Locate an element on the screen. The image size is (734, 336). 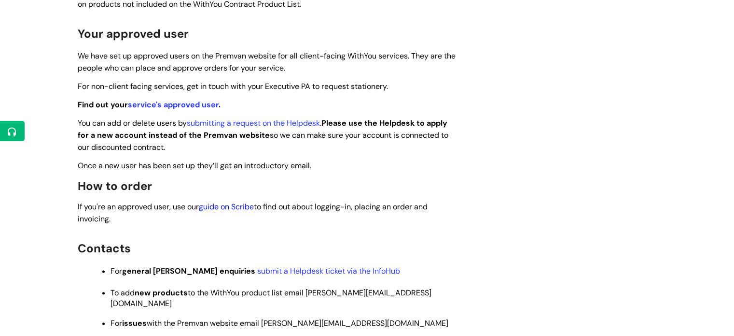
span: For non-client facing services, get in touch with your Executive PA to request stationery. is located at coordinates (233, 86).